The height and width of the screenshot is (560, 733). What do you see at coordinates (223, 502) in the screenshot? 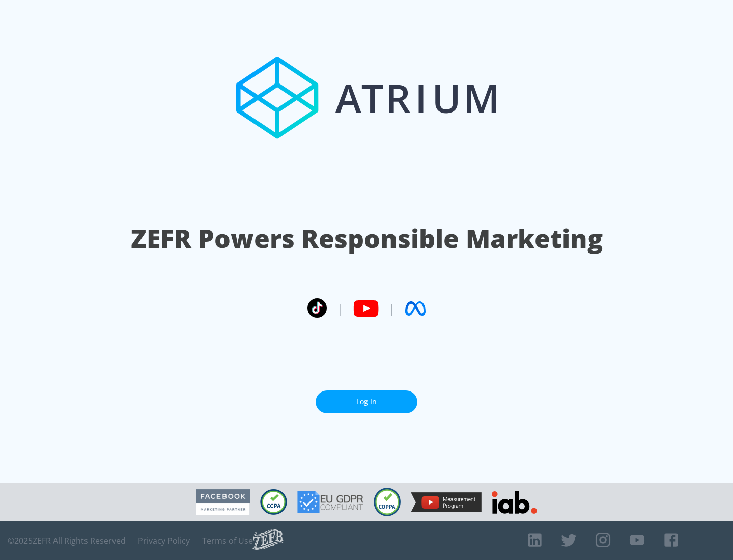
I see `img: Facebook Marketing Partner` at bounding box center [223, 502].